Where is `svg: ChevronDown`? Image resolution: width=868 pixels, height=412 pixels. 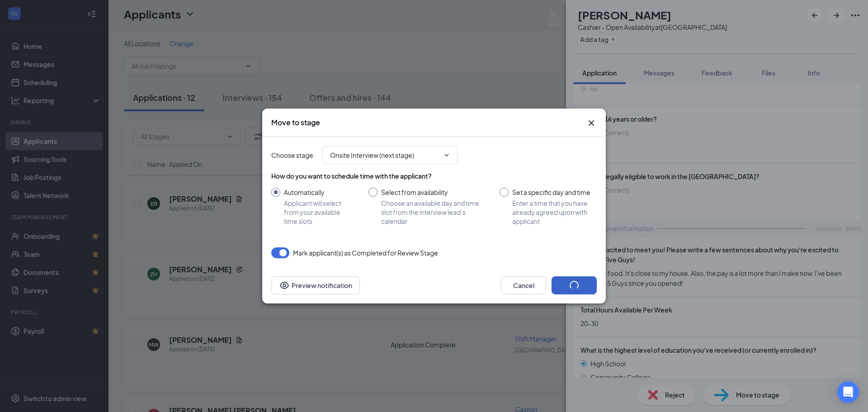
svg: ChevronDown is located at coordinates (447, 155).